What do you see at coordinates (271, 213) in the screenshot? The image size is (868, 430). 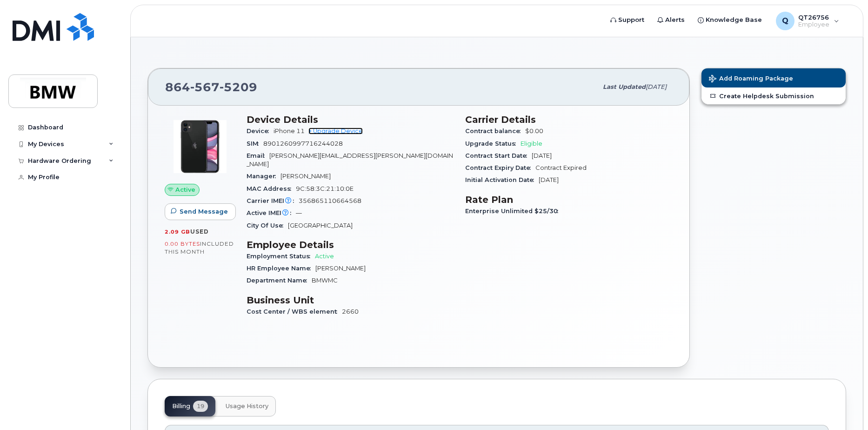 I see `span: Active IMEI` at bounding box center [271, 213].